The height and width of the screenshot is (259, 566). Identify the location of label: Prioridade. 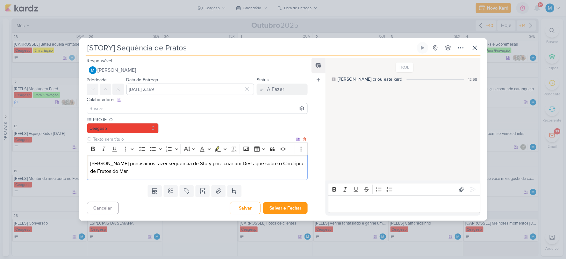
(97, 80).